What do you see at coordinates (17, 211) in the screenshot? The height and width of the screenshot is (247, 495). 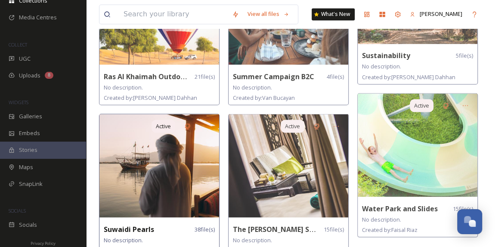 I see `span: SOCIALS` at bounding box center [17, 211].